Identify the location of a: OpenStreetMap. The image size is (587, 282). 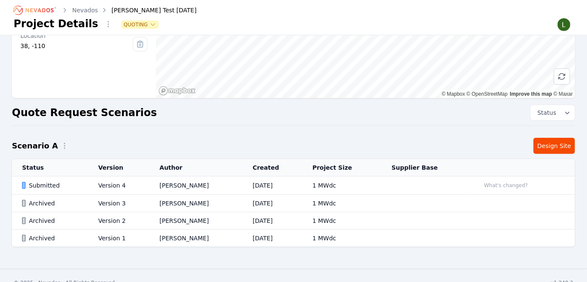
(487, 94).